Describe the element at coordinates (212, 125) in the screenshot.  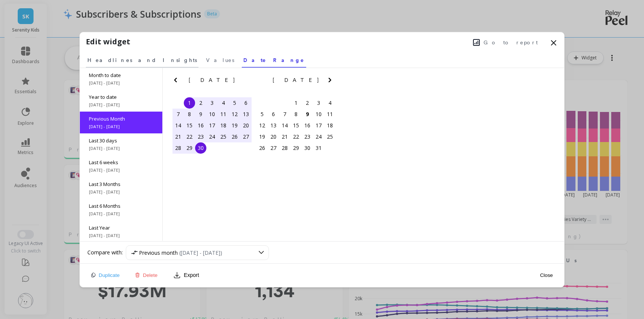
I see `div: month 2025-09` at that location.